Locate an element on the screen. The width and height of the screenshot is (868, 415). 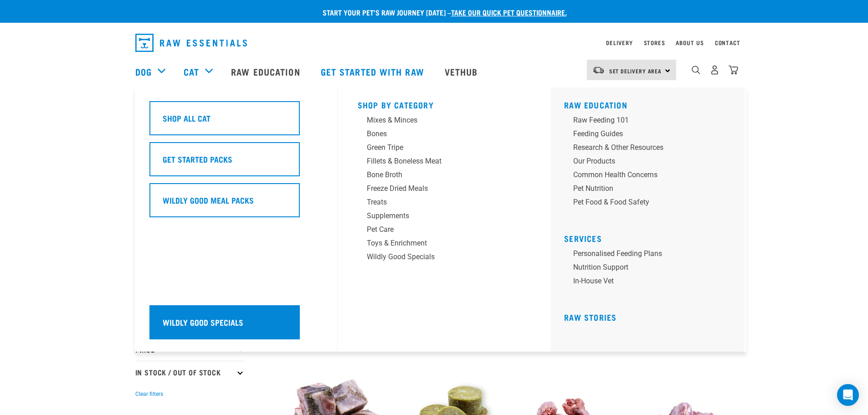
a: Freeze Dried Meals is located at coordinates (444, 190).